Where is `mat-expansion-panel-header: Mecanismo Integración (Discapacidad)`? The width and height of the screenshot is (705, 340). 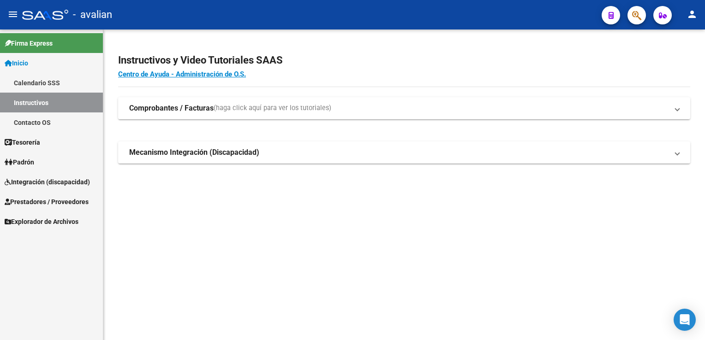
mat-expansion-panel-header: Mecanismo Integración (Discapacidad) is located at coordinates (404, 153).